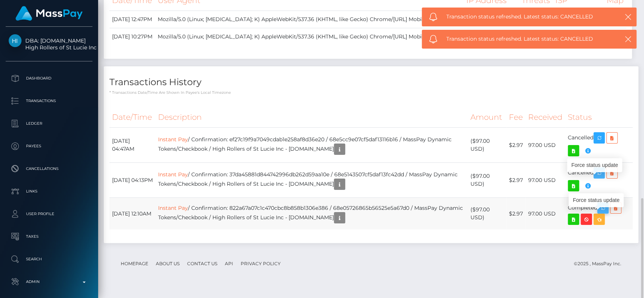 Image resolution: width=644 pixels, height=298 pixels. What do you see at coordinates (311, 214) in the screenshot?
I see `td: / Confirmation: 822a67a07c1c470cbc8b858b1306e386 / 68e05726865b56525e5a67d0 / MassPay Dynamic Tok...` at bounding box center [311, 214].